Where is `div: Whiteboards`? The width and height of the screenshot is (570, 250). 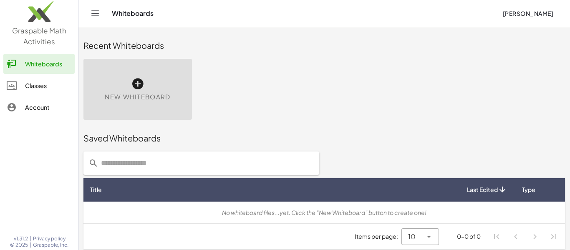
div: Whiteboards is located at coordinates (48, 64).